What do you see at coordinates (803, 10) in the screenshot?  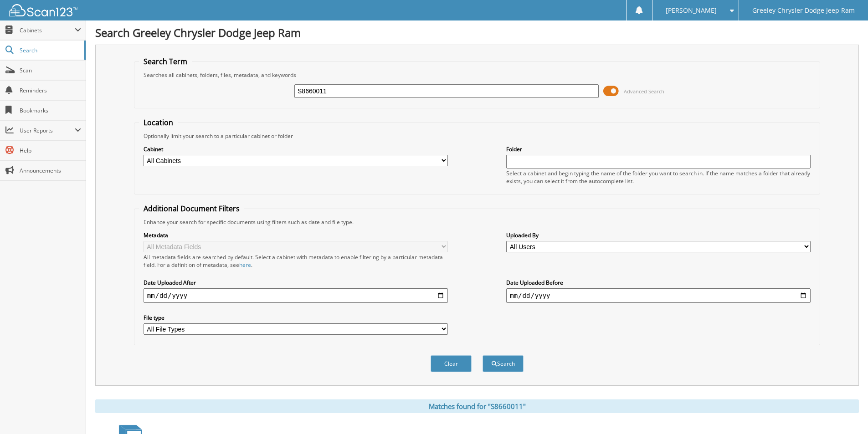 I see `span: Greeley Chrysler Dodge Jeep Ram` at bounding box center [803, 10].